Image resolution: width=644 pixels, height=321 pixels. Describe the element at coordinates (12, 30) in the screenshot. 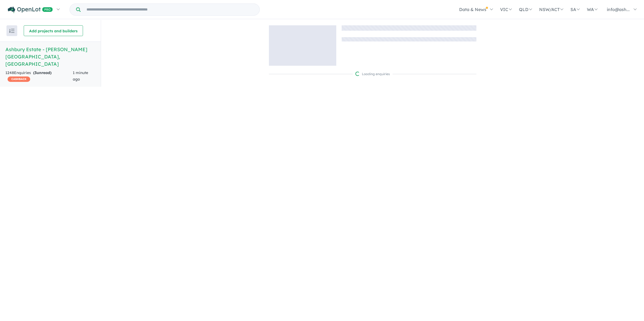

I see `img: sort.svg` at that location.